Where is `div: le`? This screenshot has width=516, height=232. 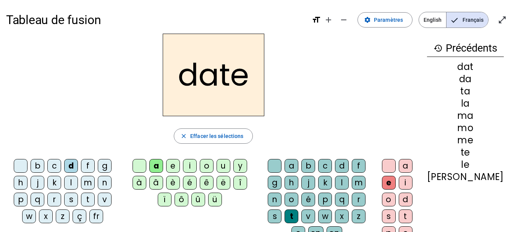 div: le is located at coordinates (465, 164).